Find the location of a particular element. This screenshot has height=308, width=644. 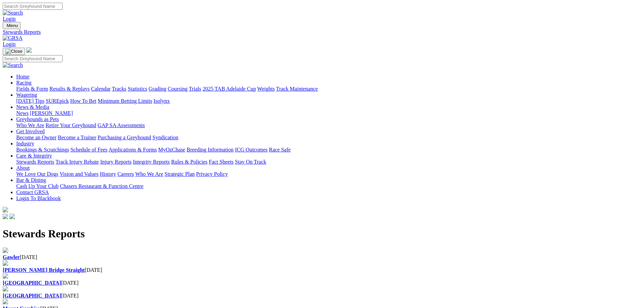

div: Stewards Reports is located at coordinates (322, 32).